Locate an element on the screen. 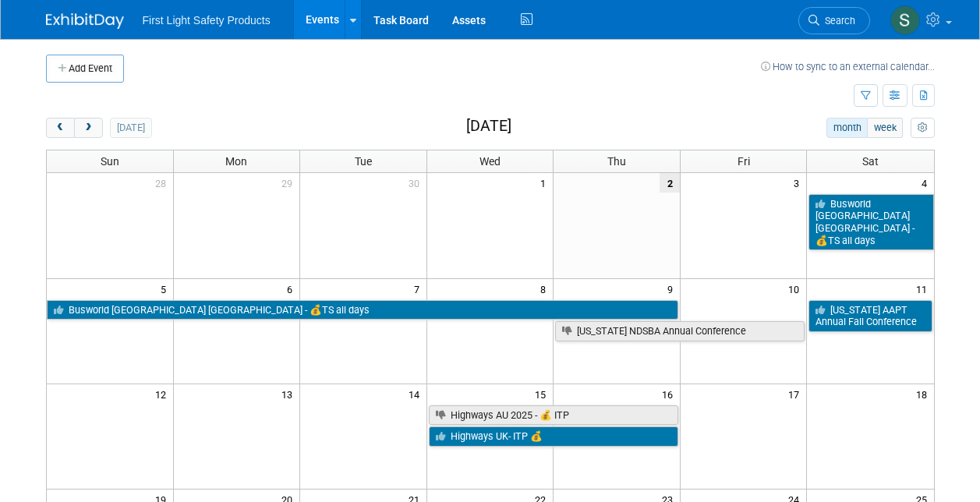  span: 7 is located at coordinates (419, 288).